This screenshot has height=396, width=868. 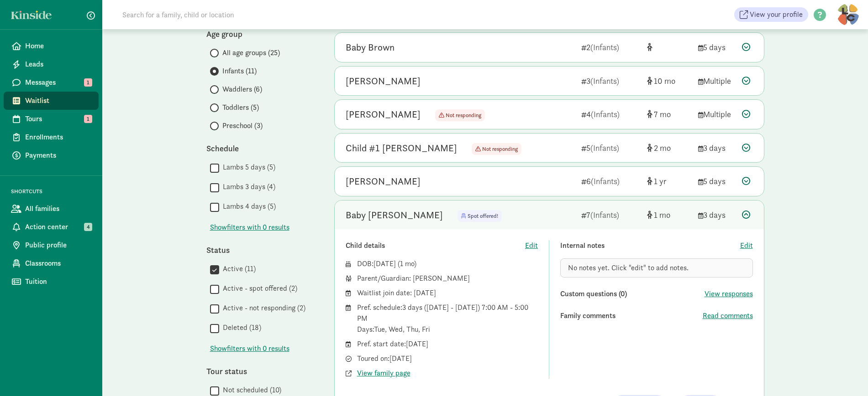 I want to click on a: View your profile, so click(x=771, y=15).